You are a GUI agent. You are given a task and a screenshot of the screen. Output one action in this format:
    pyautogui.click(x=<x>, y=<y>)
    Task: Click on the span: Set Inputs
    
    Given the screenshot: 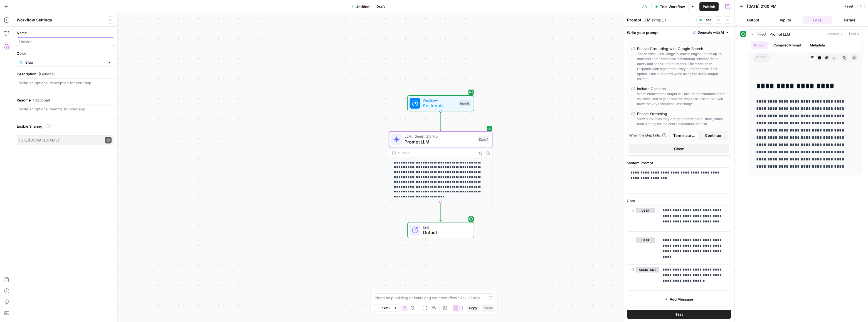 What is the action you would take?
    pyautogui.click(x=440, y=105)
    